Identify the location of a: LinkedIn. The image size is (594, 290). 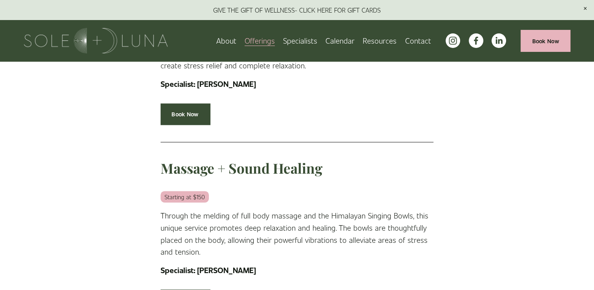
(499, 40).